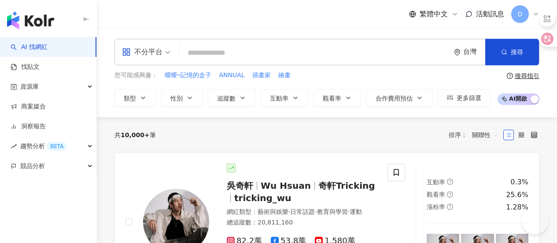  I want to click on span: 類型, so click(130, 98).